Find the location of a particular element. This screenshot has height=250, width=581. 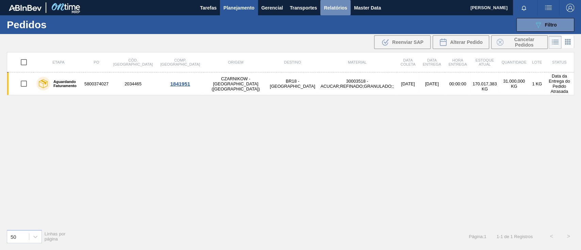

span: Origem is located at coordinates (236, 62).